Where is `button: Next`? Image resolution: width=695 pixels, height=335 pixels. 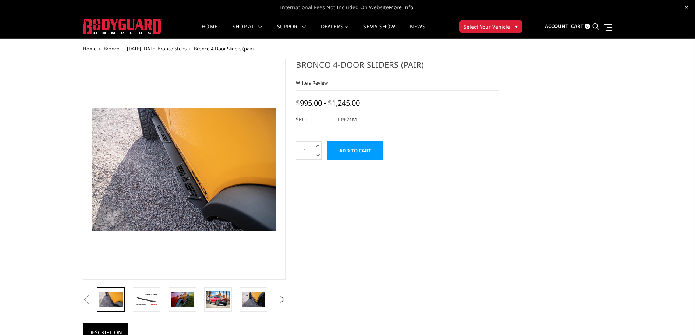 button: Next is located at coordinates (282, 299).